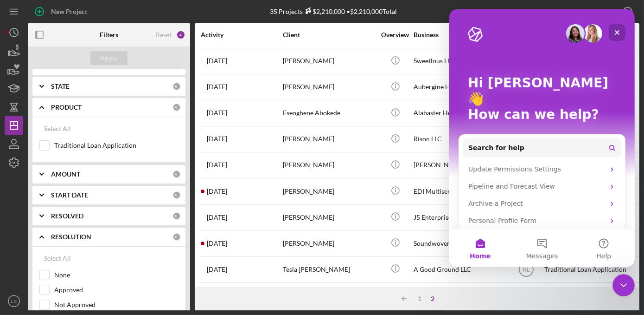 The image size is (644, 315). What do you see at coordinates (217, 61) in the screenshot?
I see `time: 2025-07-11 19:06` at bounding box center [217, 61].